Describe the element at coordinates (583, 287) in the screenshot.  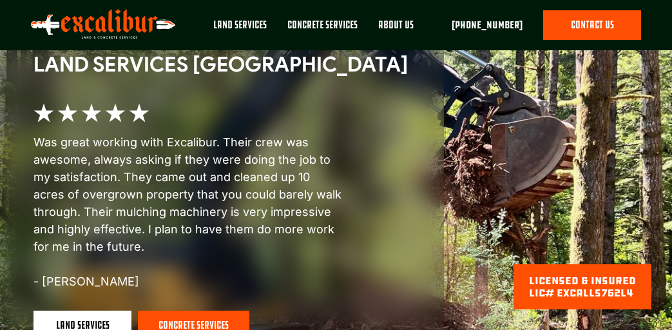
I see `div: licensed & Insured lic# EXCALLS762L4` at that location.